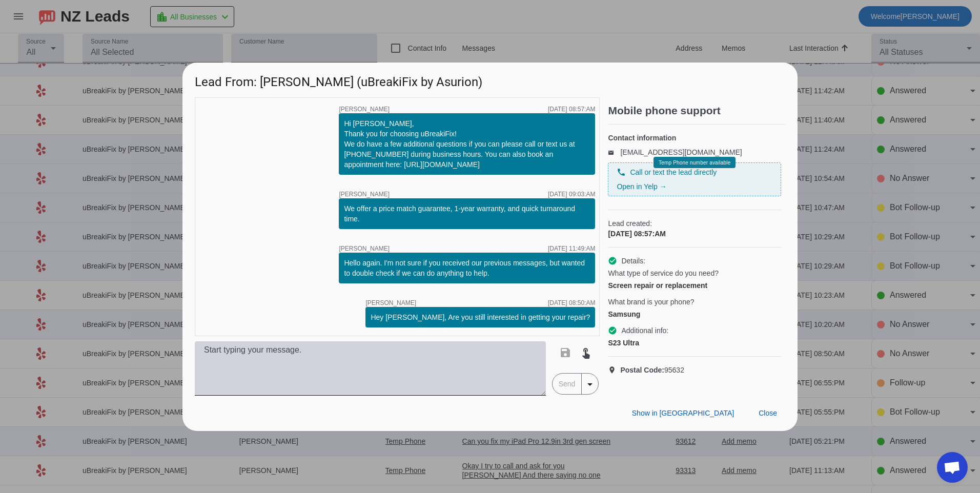 The image size is (980, 493). I want to click on div: Screen repair or replacement, so click(695, 285).